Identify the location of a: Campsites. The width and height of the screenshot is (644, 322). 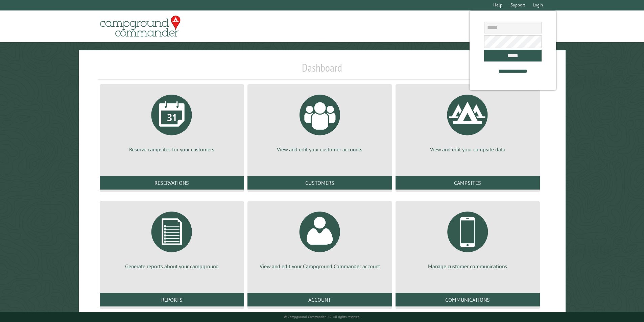
(468, 183).